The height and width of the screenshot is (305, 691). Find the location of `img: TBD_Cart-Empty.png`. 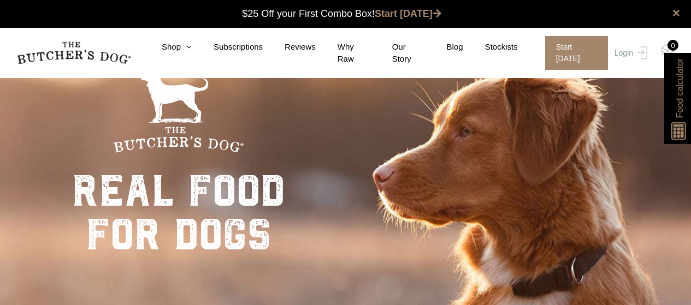

img: TBD_Cart-Empty.png is located at coordinates (668, 51).